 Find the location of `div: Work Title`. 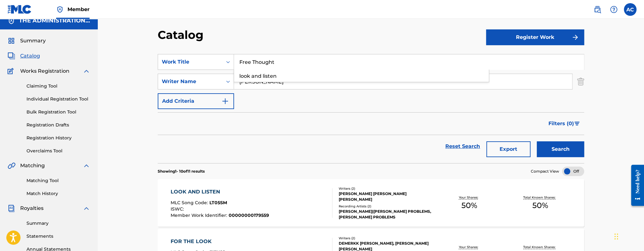

div: Work Title is located at coordinates (190, 62).